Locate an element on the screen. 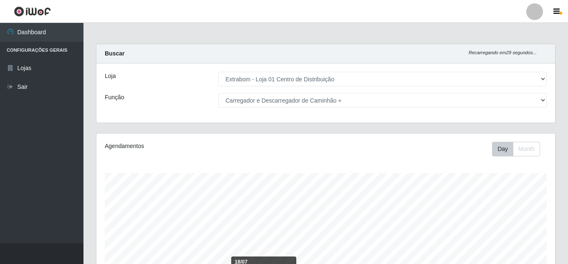  div: Toolbar with button groups is located at coordinates (519, 149).